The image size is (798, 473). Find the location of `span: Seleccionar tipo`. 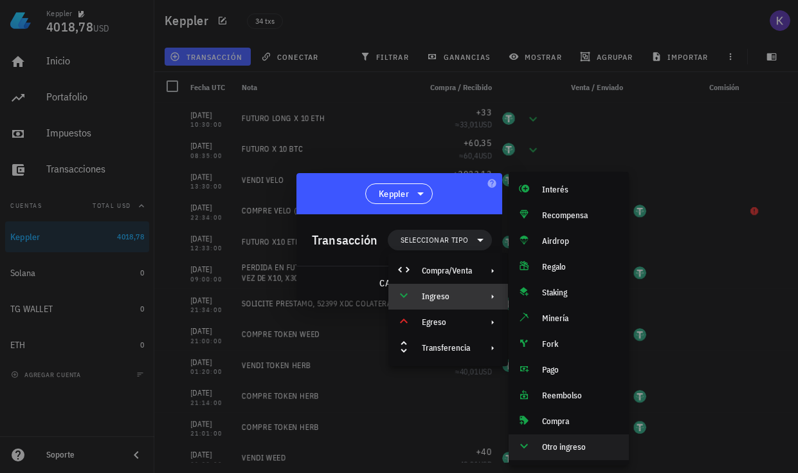

span: Seleccionar tipo is located at coordinates (434, 240).